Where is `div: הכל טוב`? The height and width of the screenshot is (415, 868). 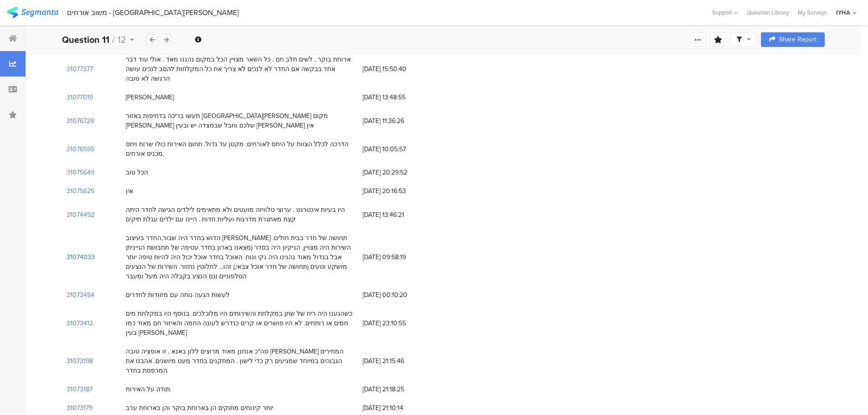
div: הכל טוב is located at coordinates (137, 173).